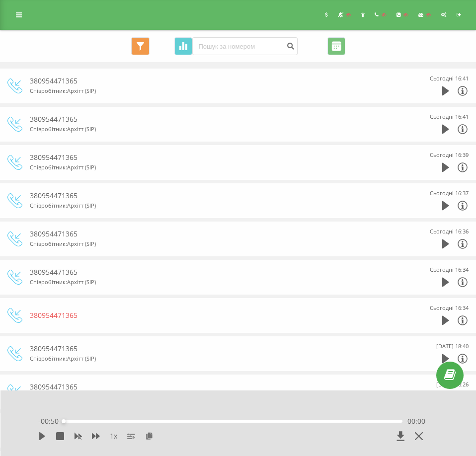 The image size is (476, 456). Describe the element at coordinates (63, 421) in the screenshot. I see `div: Accessibility label` at that location.